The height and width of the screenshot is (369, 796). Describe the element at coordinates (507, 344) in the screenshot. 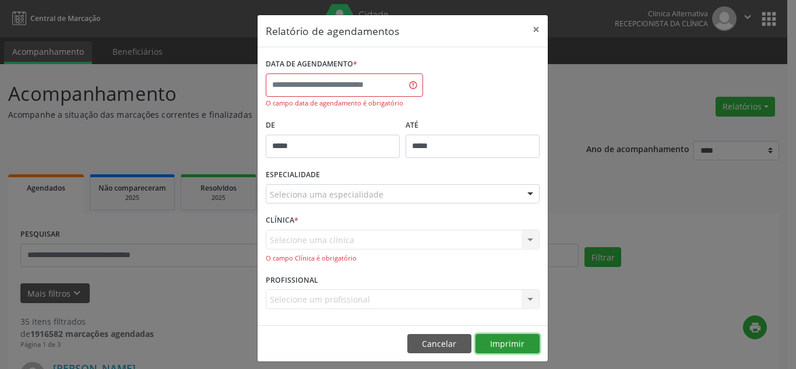

I see `button: Imprimir` at that location.